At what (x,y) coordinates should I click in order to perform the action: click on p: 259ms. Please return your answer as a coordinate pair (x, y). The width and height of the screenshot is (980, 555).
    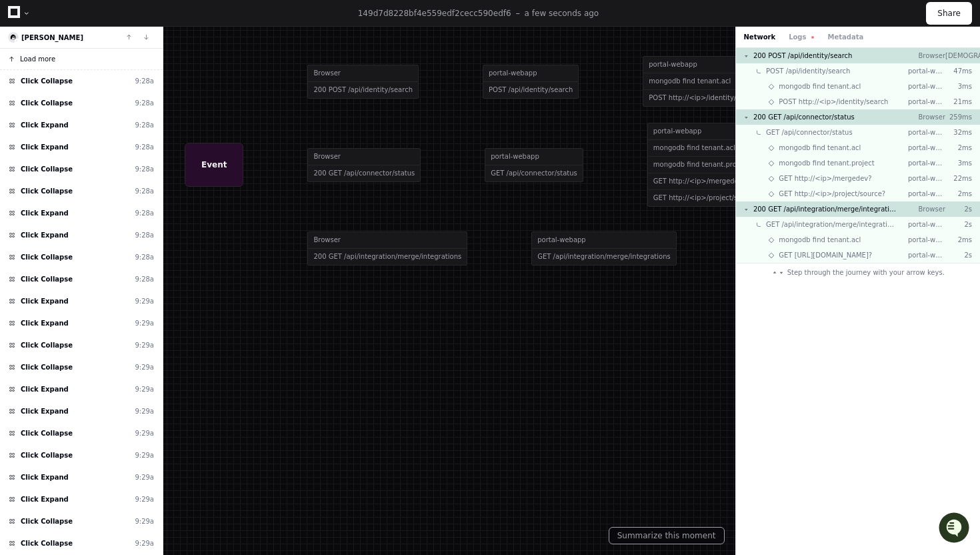
    Looking at the image, I should click on (959, 117).